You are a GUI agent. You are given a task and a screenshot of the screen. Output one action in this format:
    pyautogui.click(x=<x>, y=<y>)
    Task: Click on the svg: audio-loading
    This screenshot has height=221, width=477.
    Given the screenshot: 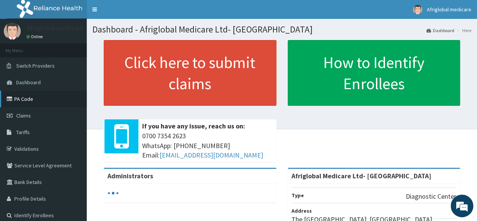 What is the action you would take?
    pyautogui.click(x=113, y=193)
    